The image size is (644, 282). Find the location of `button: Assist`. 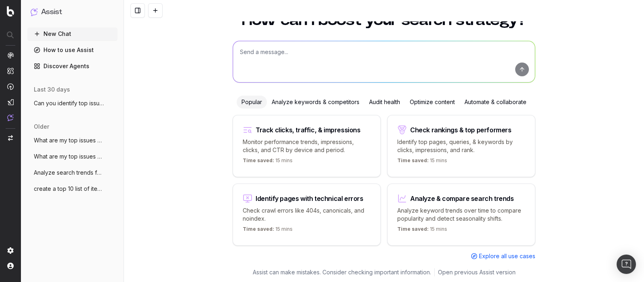

button: Assist is located at coordinates (72, 12).